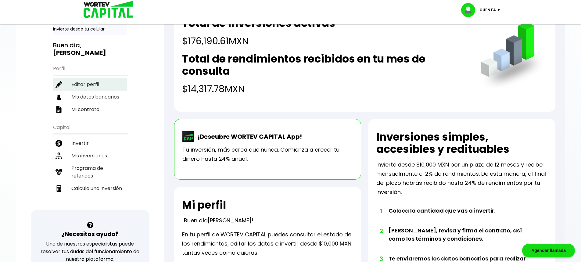 Image resolution: width=581 pixels, height=262 pixels. I want to click on div: Agendar llamada, so click(548, 250).